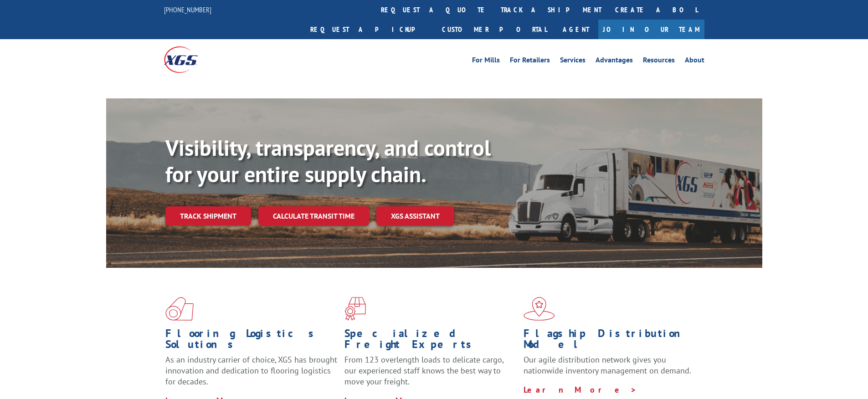  What do you see at coordinates (530, 61) in the screenshot?
I see `a: For Retailers` at bounding box center [530, 61].